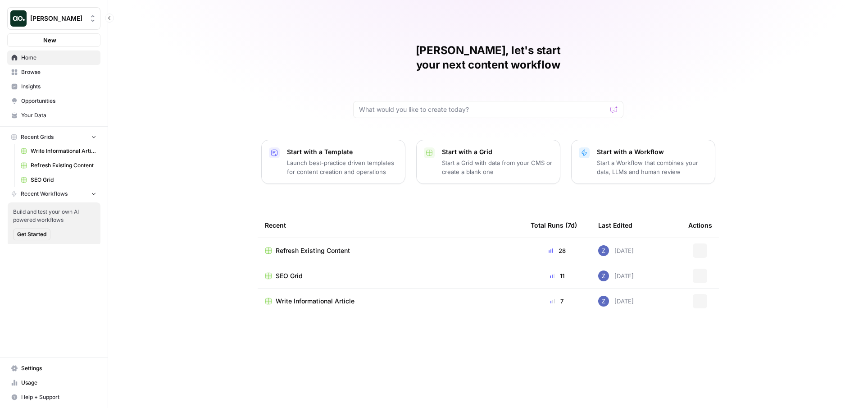 This screenshot has width=868, height=408. I want to click on p: Start with a Grid, so click(497, 152).